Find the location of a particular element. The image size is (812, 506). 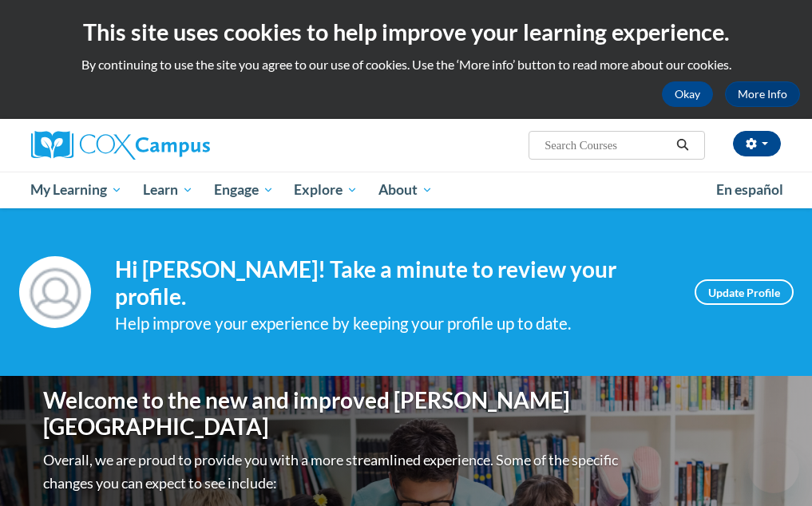

a: About is located at coordinates (405, 190).